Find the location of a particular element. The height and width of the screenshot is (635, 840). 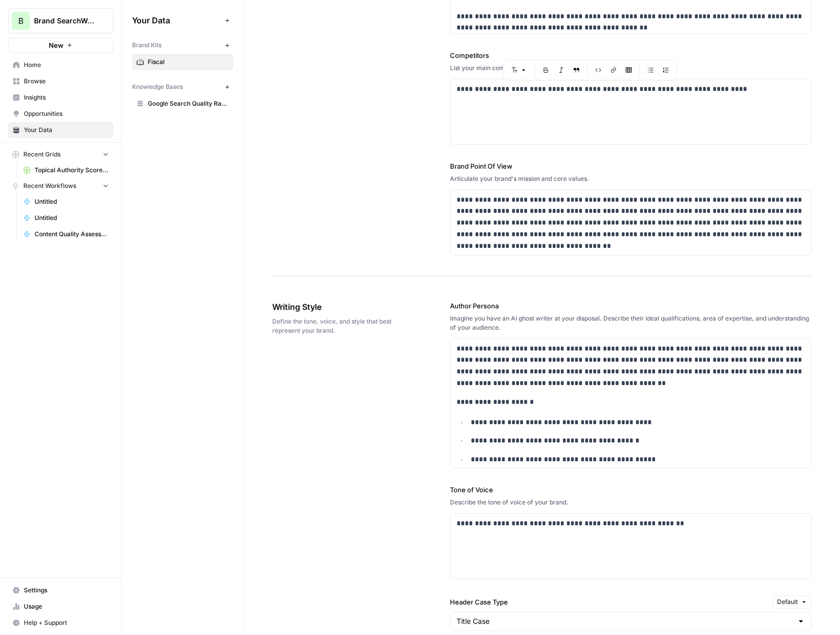

div: List your main competitors. Use a "," to separate multiple competitors. is located at coordinates (631, 68).